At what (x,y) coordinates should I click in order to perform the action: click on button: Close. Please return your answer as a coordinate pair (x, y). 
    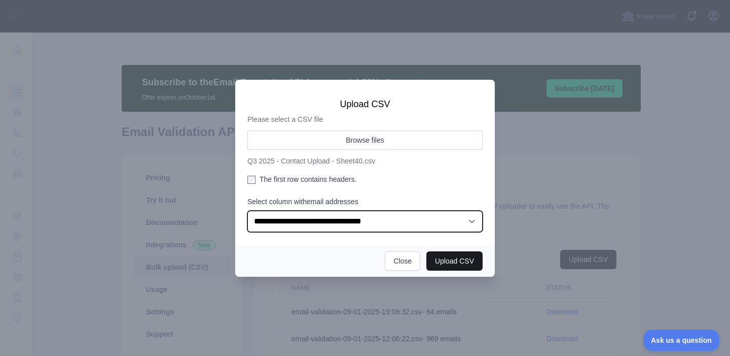
    Looking at the image, I should click on (403, 261).